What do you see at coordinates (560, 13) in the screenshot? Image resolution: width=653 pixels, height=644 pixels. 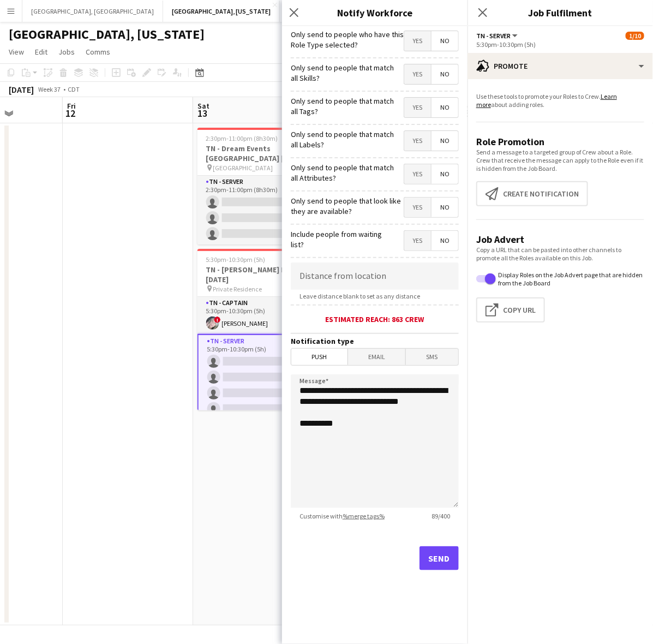 I see `h3: Job Fulfilment` at bounding box center [560, 13].